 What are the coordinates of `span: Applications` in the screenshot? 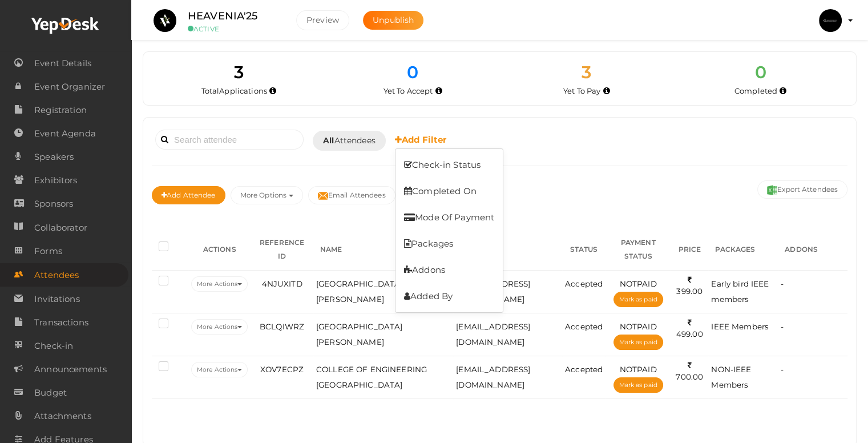 It's located at (243, 91).